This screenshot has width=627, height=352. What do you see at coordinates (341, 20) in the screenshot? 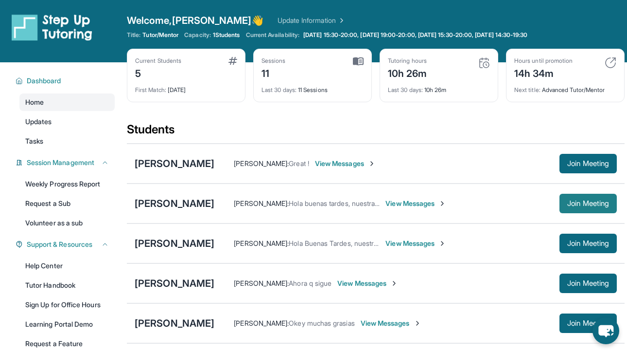
I see `img: Chevron Right` at bounding box center [341, 20].